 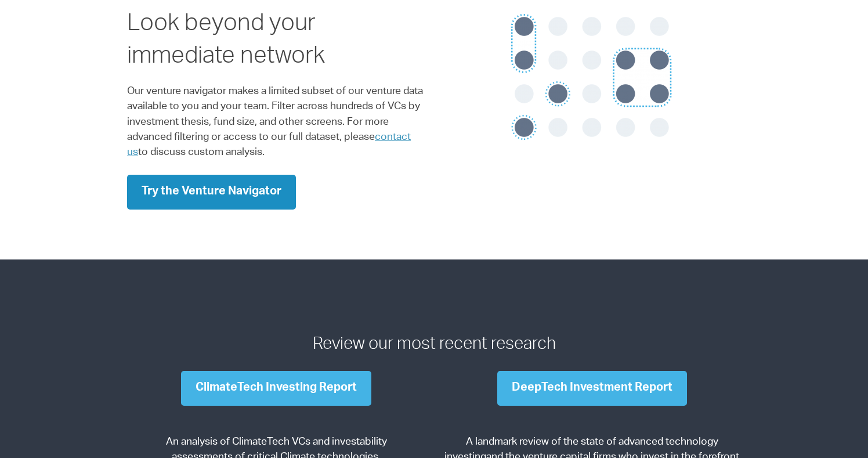 I want to click on a: DeepTech Investment Report, so click(x=592, y=389).